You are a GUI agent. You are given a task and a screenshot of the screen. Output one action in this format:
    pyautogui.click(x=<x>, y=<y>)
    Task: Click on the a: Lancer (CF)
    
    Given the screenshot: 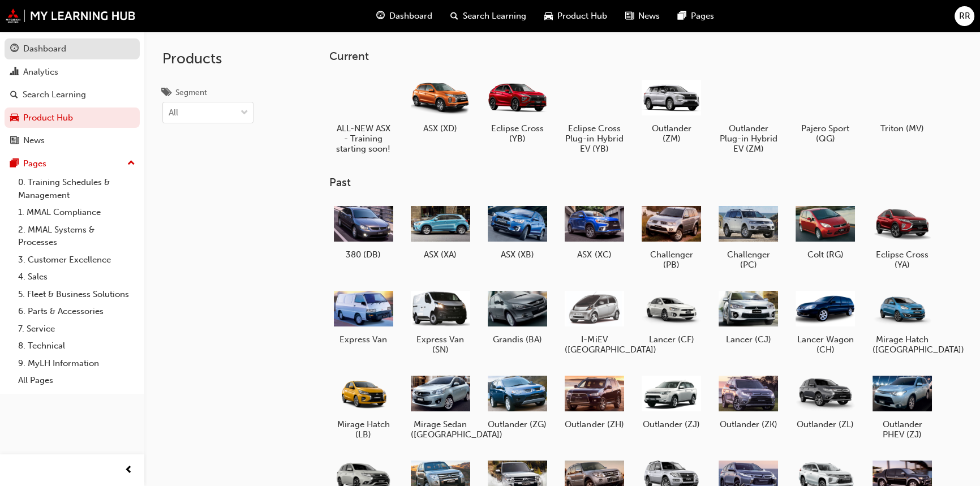 What is the action you would take?
    pyautogui.click(x=671, y=316)
    